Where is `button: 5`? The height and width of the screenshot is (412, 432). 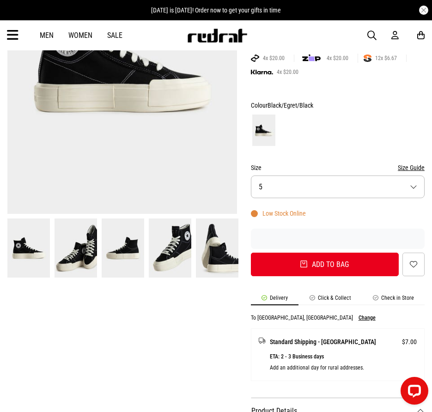
button: 5 is located at coordinates (338, 187).